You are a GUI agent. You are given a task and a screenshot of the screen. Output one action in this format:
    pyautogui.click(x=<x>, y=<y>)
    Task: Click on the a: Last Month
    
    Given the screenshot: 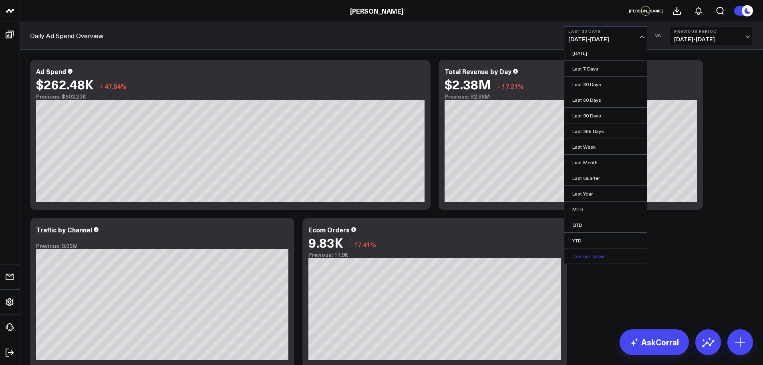 What is the action you would take?
    pyautogui.click(x=606, y=162)
    